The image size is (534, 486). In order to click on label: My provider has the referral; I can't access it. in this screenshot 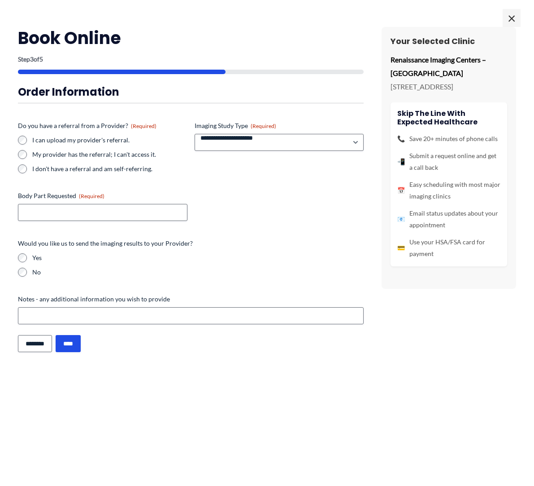, I will do `click(110, 154)`.